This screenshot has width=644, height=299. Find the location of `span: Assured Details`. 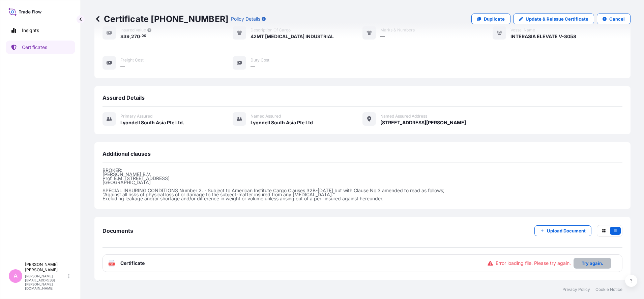

span: Assured Details is located at coordinates (124, 98).